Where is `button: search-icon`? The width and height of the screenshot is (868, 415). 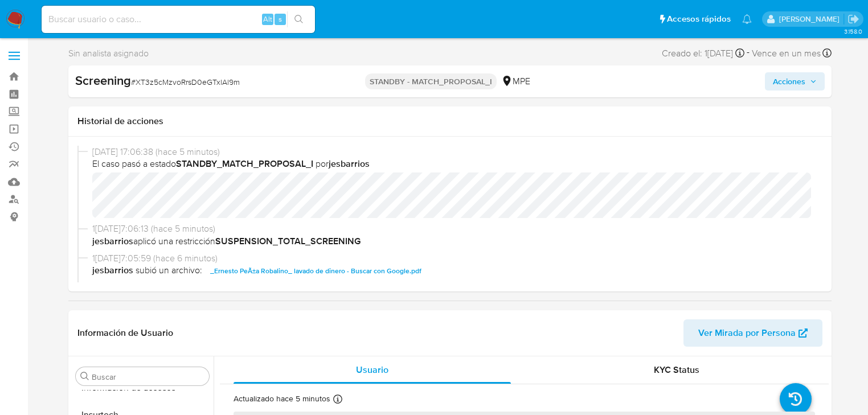 button: search-icon is located at coordinates (298, 19).